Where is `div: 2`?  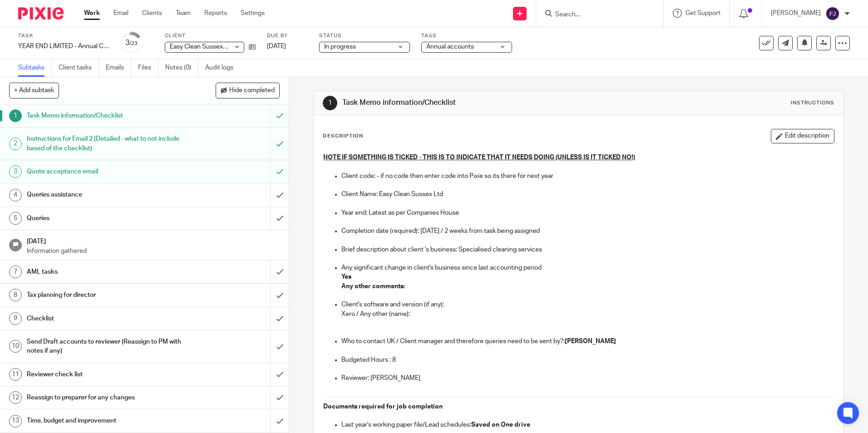
div: 2 is located at coordinates (15, 144).